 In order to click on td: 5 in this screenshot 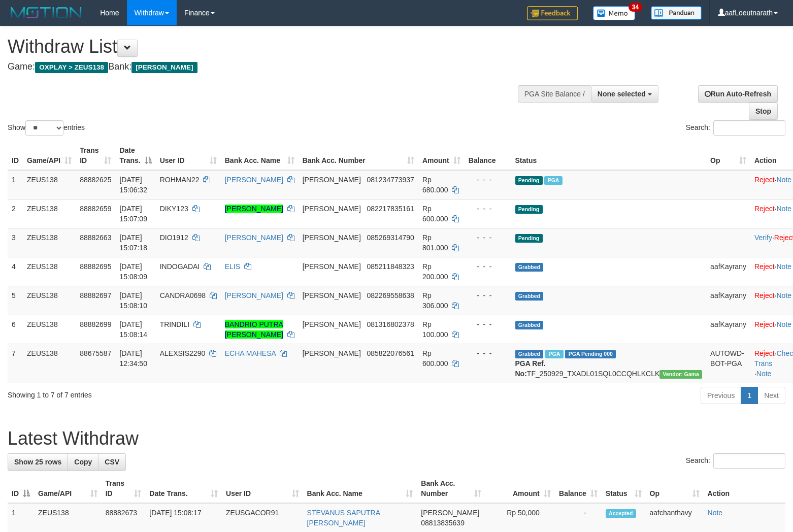, I will do `click(15, 300)`.